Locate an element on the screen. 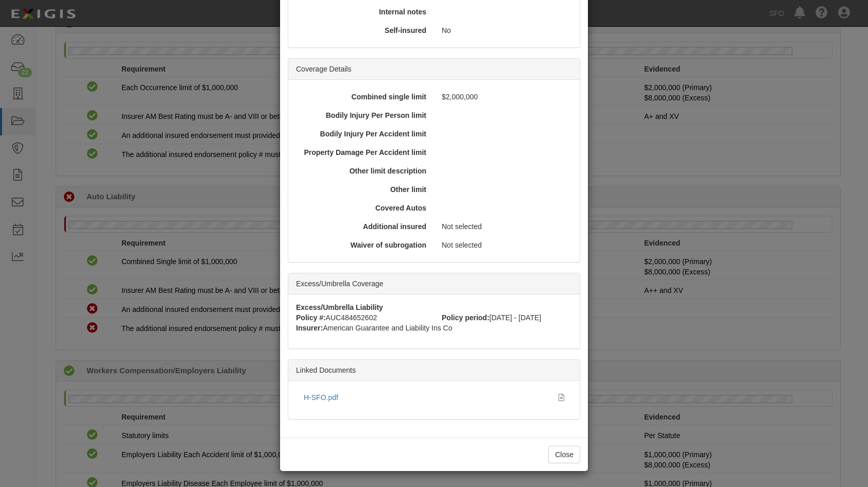  div: $2,000,000 is located at coordinates (505, 97).